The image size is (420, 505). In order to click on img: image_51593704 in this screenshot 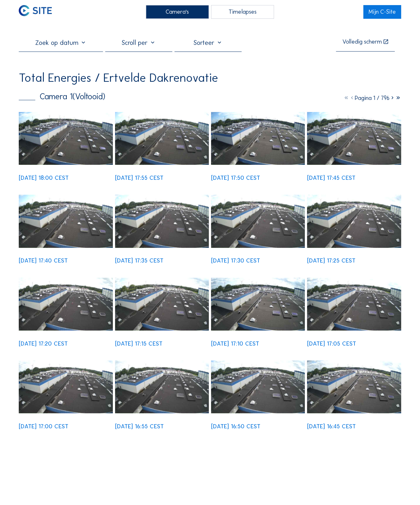, I will do `click(354, 221)`.